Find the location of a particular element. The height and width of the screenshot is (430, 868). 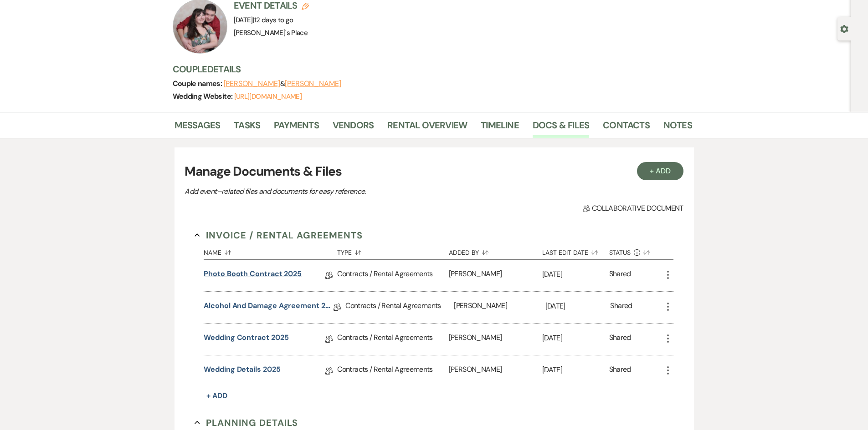

a: Docs & Files is located at coordinates (561, 128).